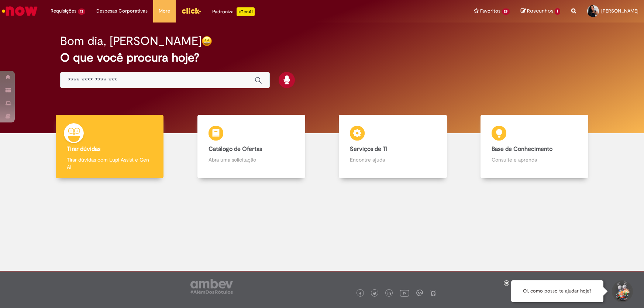 This screenshot has width=644, height=308. I want to click on a: Tirar dúvidas Tirar dúvidas com Lupi Assist e Gen Ai, so click(109, 146).